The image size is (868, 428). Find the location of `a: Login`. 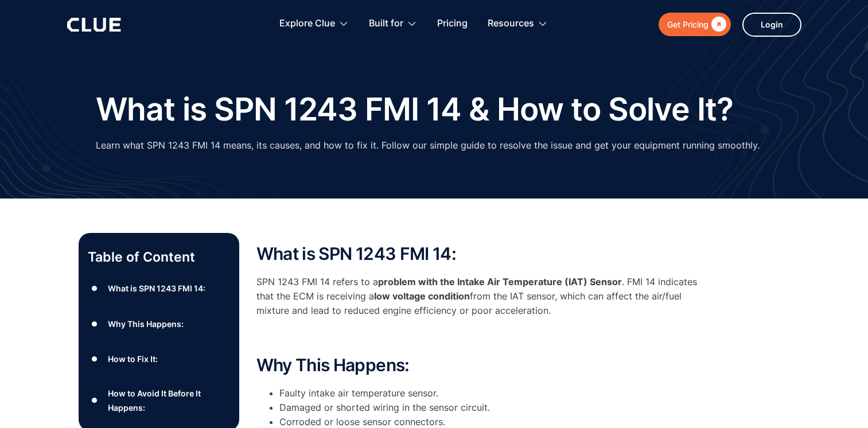

a: Login is located at coordinates (772, 25).